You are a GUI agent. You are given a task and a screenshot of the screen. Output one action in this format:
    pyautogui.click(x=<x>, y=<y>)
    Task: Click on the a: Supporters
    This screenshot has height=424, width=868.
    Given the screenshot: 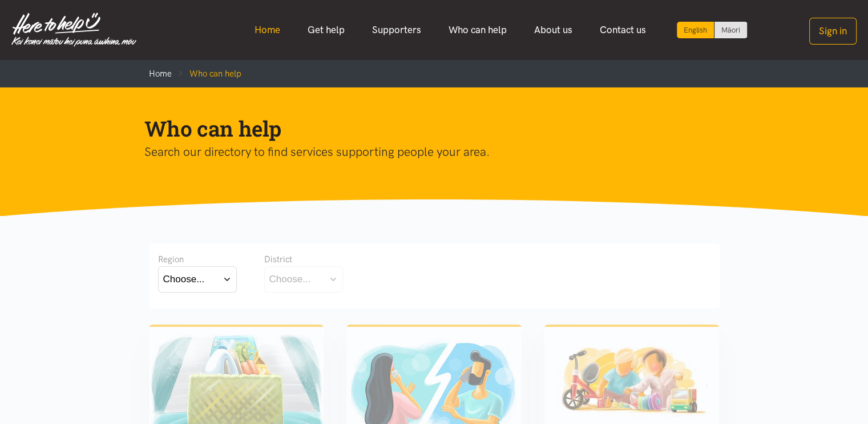 What is the action you would take?
    pyautogui.click(x=397, y=30)
    